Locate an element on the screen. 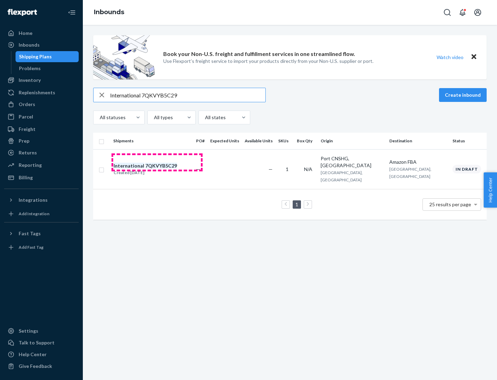 This screenshot has width=497, height=380. div: Parcel is located at coordinates (26, 117).